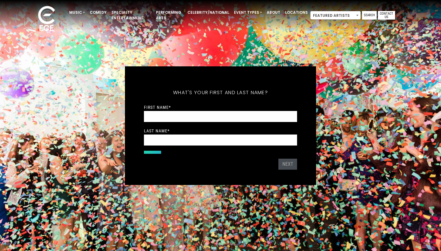 Image resolution: width=441 pixels, height=251 pixels. What do you see at coordinates (77, 13) in the screenshot?
I see `a: Music` at bounding box center [77, 13].